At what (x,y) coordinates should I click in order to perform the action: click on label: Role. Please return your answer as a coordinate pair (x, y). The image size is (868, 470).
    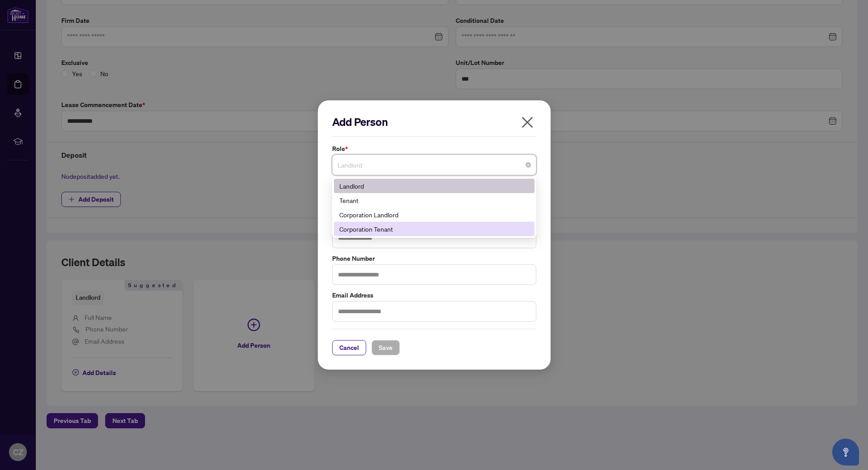
    Looking at the image, I should click on (434, 149).